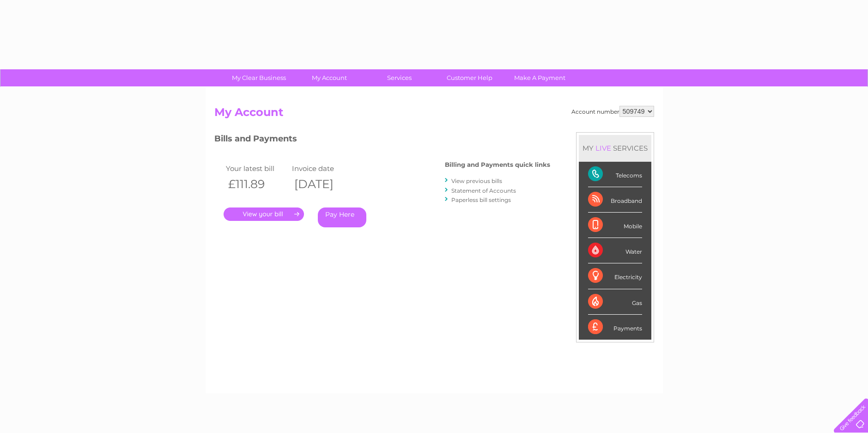 The height and width of the screenshot is (433, 868). I want to click on div: Water, so click(615, 250).